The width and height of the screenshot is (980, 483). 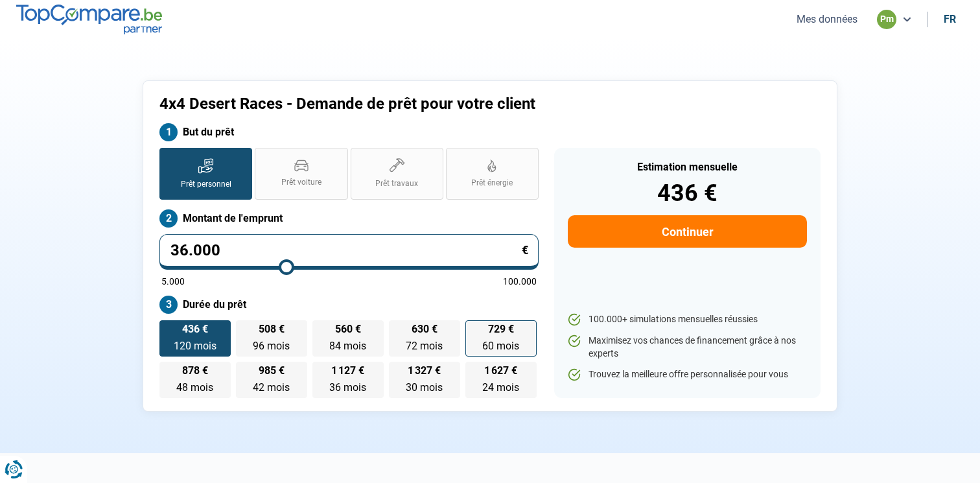 I want to click on span: 985 €, so click(x=271, y=371).